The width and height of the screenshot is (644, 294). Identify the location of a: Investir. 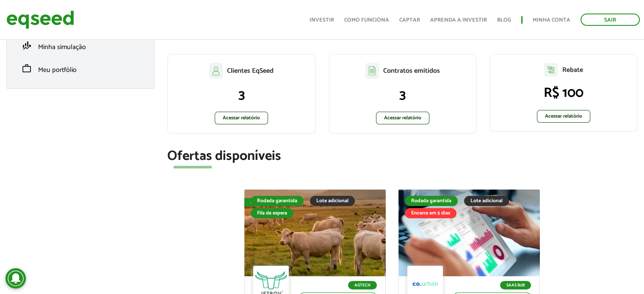
(322, 20).